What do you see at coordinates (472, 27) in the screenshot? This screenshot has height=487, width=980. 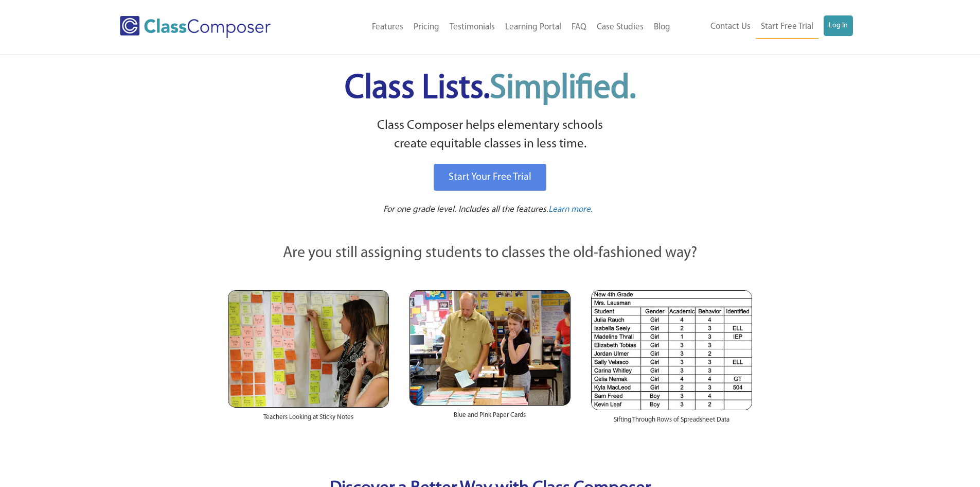 I see `a: Testimonials` at bounding box center [472, 27].